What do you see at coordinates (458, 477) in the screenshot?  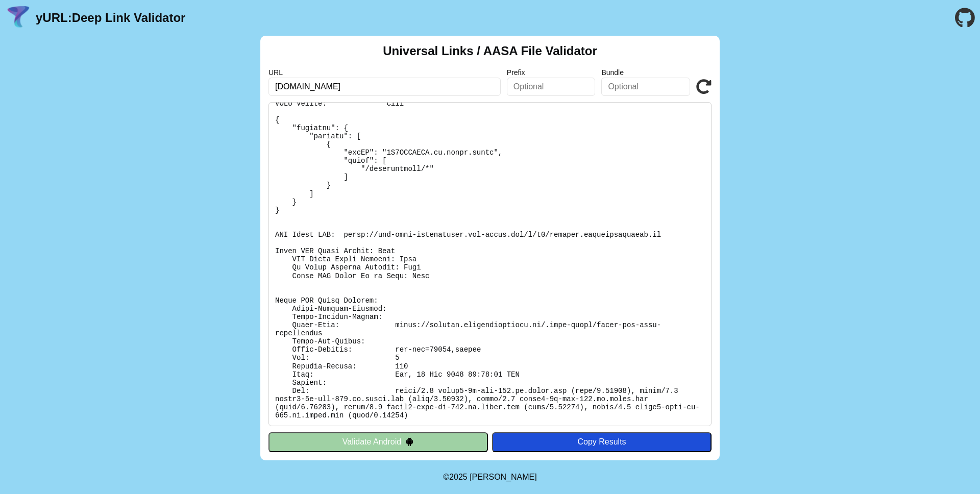 I see `span: 2025` at bounding box center [458, 477].